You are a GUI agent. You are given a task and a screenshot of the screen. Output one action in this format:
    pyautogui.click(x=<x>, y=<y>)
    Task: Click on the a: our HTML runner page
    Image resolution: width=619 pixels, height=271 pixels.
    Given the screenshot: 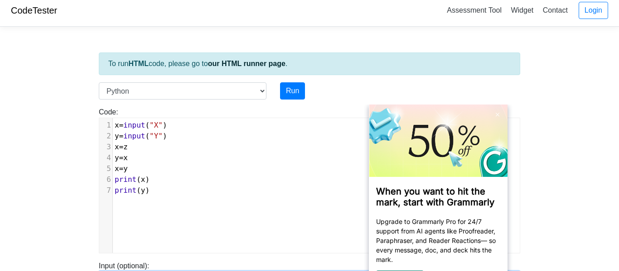 What is the action you would take?
    pyautogui.click(x=247, y=63)
    